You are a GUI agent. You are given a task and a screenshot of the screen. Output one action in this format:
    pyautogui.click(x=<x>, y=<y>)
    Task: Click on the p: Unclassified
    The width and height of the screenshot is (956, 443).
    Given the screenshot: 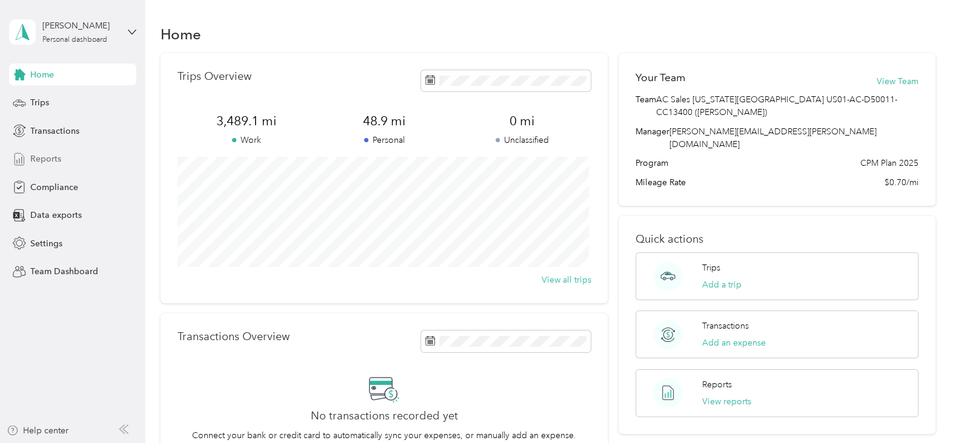 What is the action you would take?
    pyautogui.click(x=522, y=140)
    